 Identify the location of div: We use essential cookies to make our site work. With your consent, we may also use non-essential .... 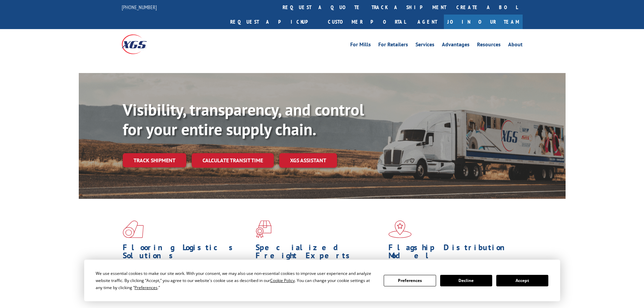
(236, 281).